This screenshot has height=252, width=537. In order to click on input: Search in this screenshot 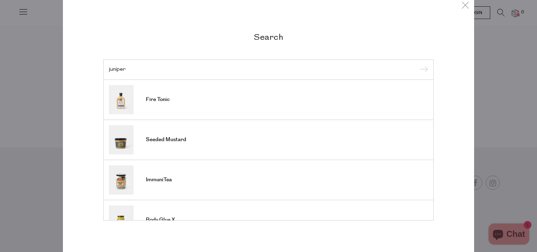, I will do `click(269, 69)`.